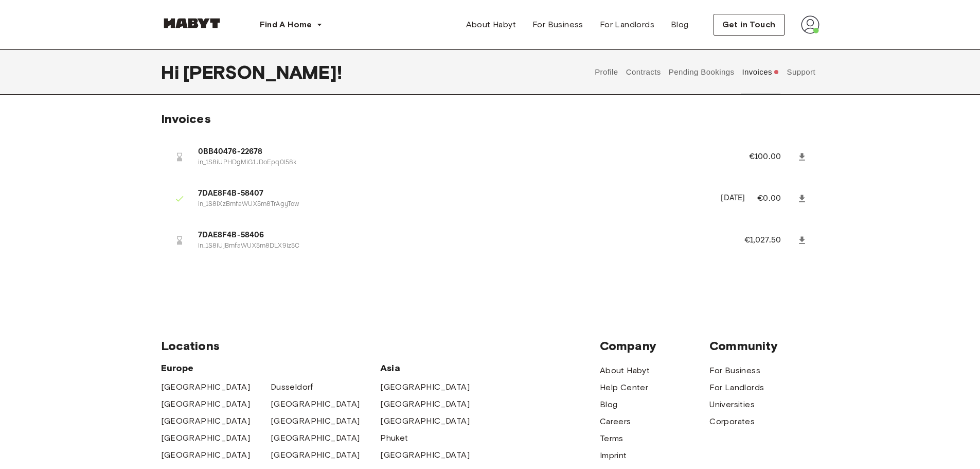 Image resolution: width=980 pixels, height=469 pixels. I want to click on span: Locations, so click(380, 346).